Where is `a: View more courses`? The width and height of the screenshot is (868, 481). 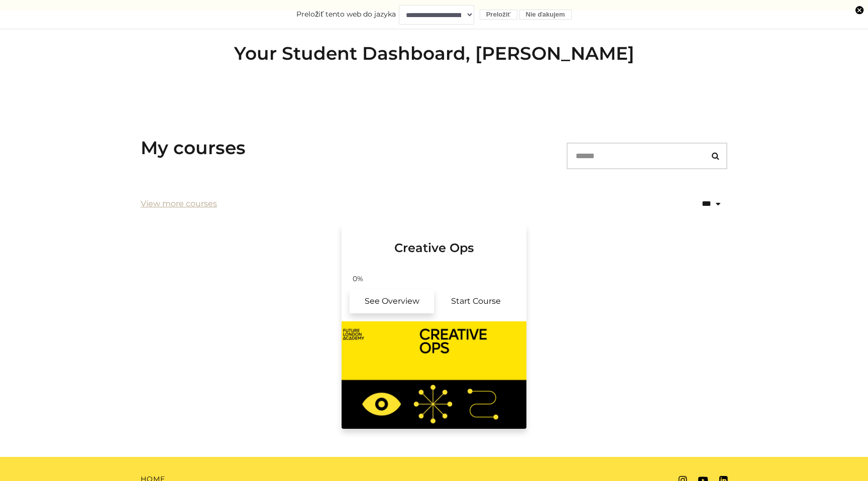
a: View more courses is located at coordinates (179, 204).